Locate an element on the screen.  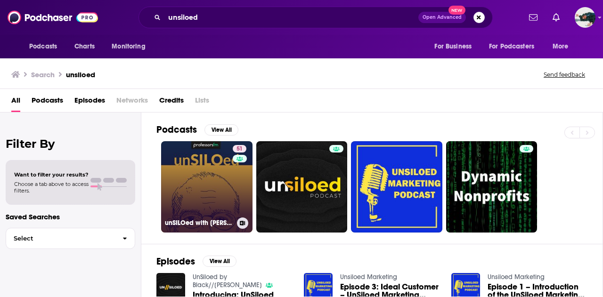
span: More is located at coordinates (561, 47).